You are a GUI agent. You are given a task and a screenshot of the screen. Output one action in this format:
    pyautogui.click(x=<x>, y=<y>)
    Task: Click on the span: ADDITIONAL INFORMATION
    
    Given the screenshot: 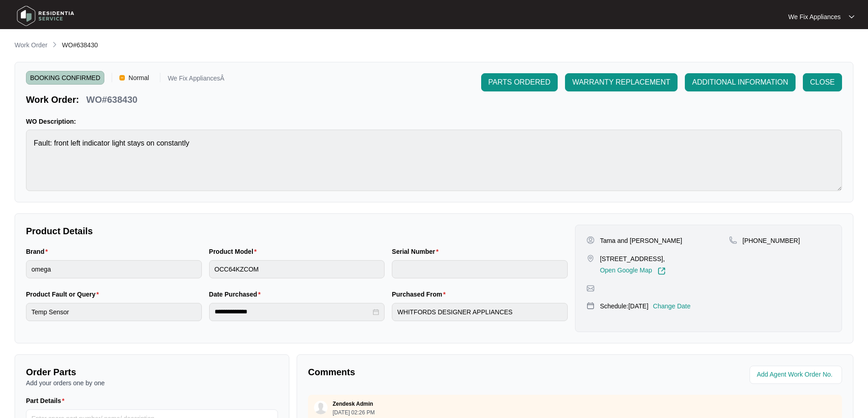 What is the action you would take?
    pyautogui.click(x=740, y=82)
    